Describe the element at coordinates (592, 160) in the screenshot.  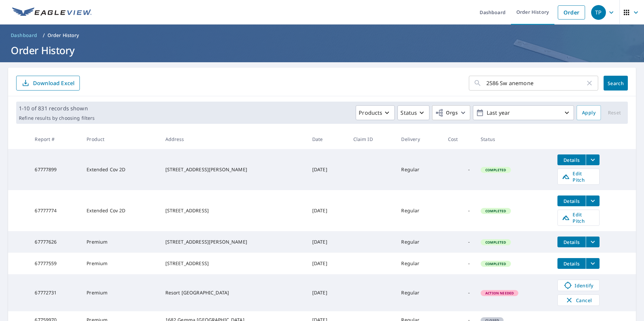
I see `button: filesDropdownBtn-67777899` at that location.